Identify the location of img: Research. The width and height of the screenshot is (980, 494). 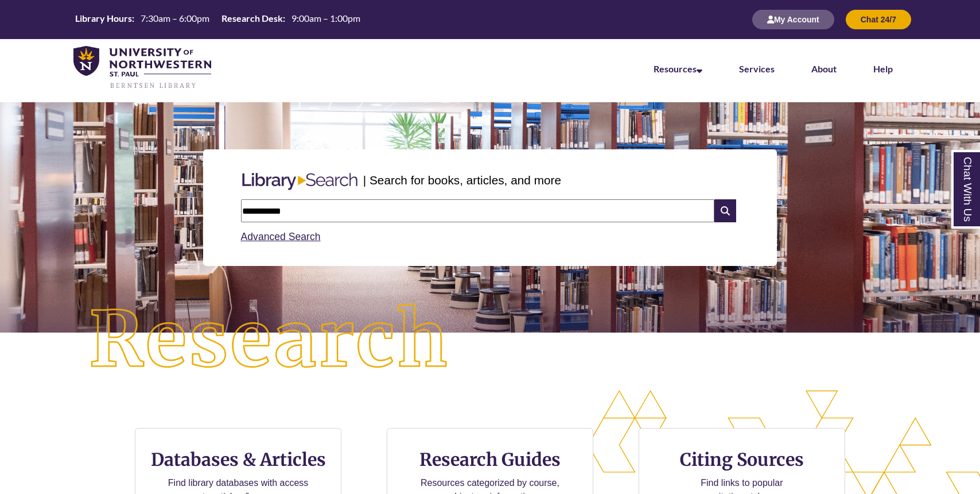
(269, 339).